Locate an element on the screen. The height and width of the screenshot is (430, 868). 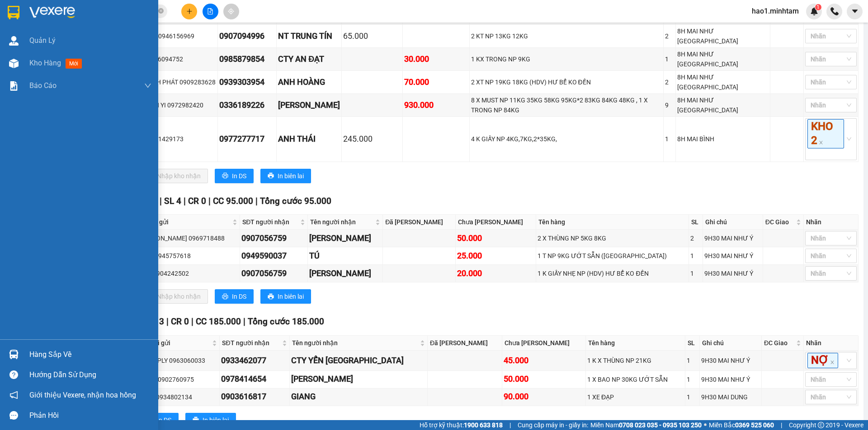
td: 0903616817 is located at coordinates (254, 397).